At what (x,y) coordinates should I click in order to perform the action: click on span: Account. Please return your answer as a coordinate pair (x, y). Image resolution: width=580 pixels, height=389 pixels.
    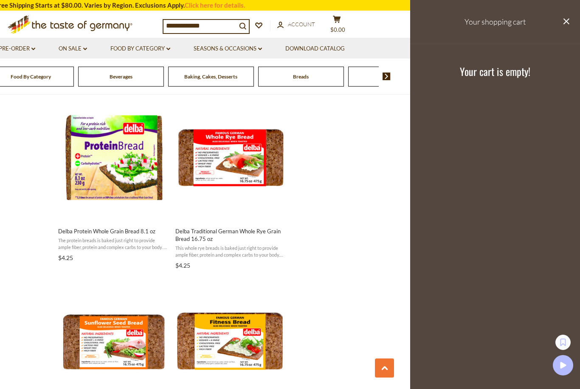
    Looking at the image, I should click on (301, 24).